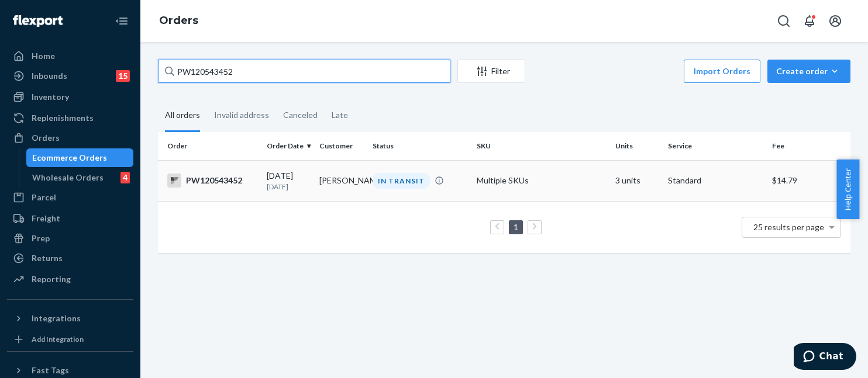 This screenshot has height=378, width=868. Describe the element at coordinates (70, 218) in the screenshot. I see `a: Freight` at that location.